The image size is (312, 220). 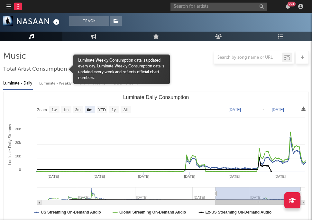 I want to click on span: Luminate Weekly Consumption data is updated every day. Luminate Weekly Consumption data is update..., so click(x=122, y=69).